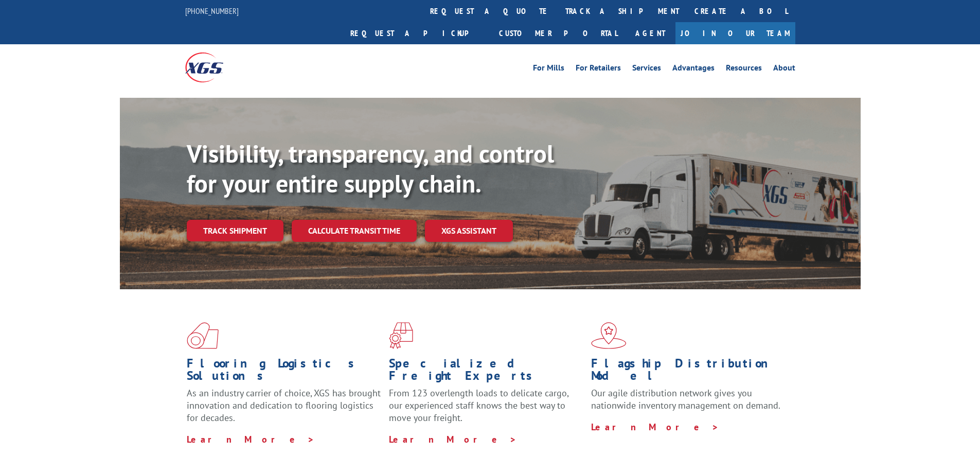 The width and height of the screenshot is (980, 473). Describe the element at coordinates (417, 33) in the screenshot. I see `a: Request a pickup` at that location.